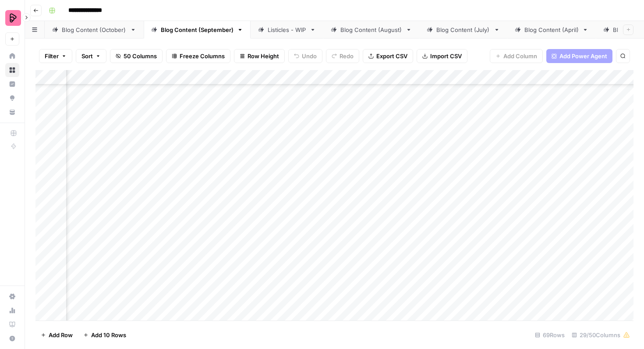 This screenshot has height=349, width=644. Describe the element at coordinates (287, 30) in the screenshot. I see `a: Listicles - WIP` at that location.